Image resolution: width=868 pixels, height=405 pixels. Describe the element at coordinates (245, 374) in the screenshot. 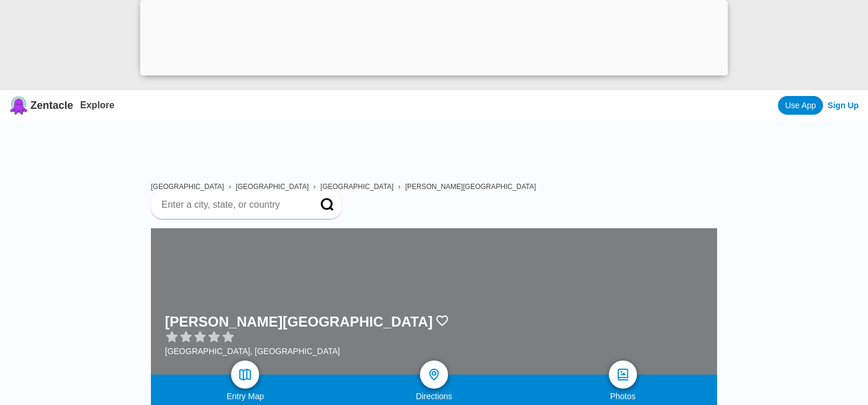

I see `a: map` at that location.